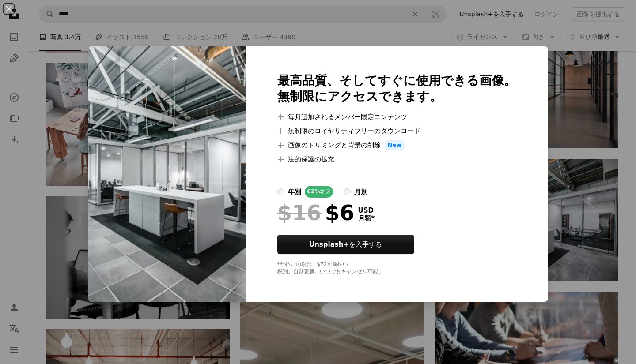 This screenshot has width=636, height=364. I want to click on strong: Unsplash+, so click(329, 245).